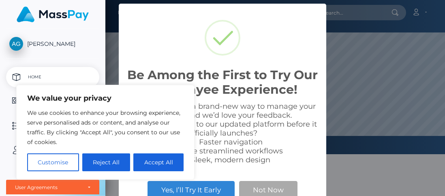 The width and height of the screenshot is (445, 196). Describe the element at coordinates (53, 187) in the screenshot. I see `button: User Agreements` at that location.